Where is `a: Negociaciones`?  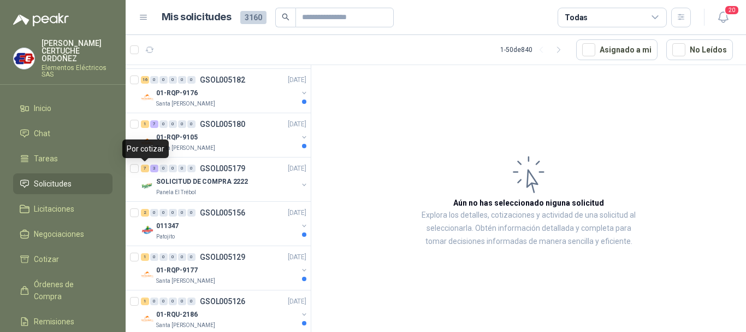 a: Negociaciones is located at coordinates (63, 234).